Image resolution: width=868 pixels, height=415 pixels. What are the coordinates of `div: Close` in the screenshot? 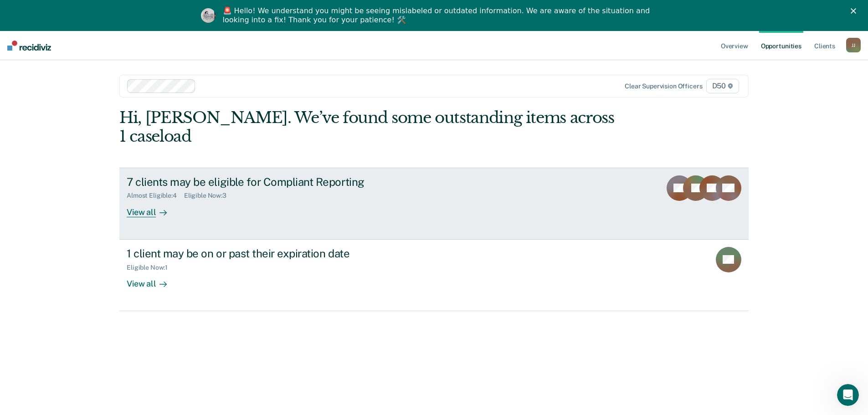 It's located at (855, 11).